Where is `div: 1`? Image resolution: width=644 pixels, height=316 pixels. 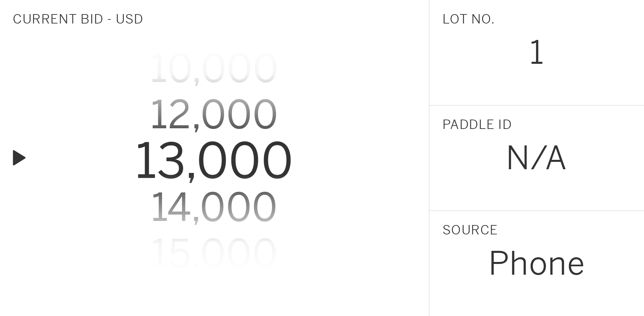 div: 1 is located at coordinates (537, 53).